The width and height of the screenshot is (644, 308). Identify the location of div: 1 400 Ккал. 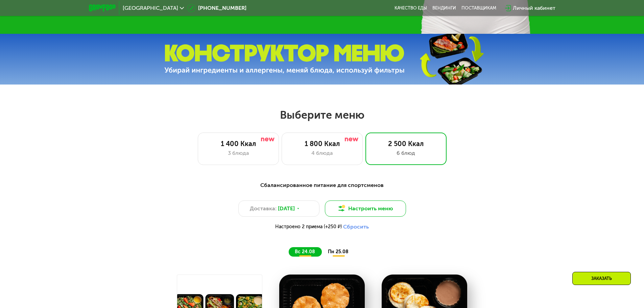
(238, 144).